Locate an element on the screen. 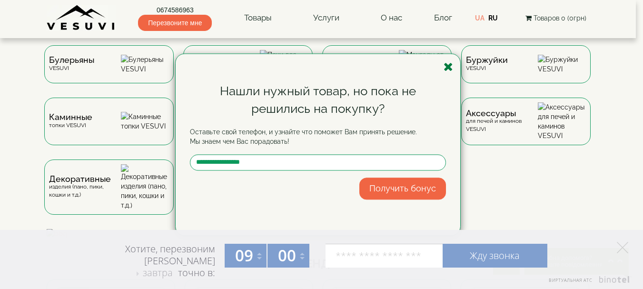 The height and width of the screenshot is (289, 643). a: Жду звонка is located at coordinates (495, 256).